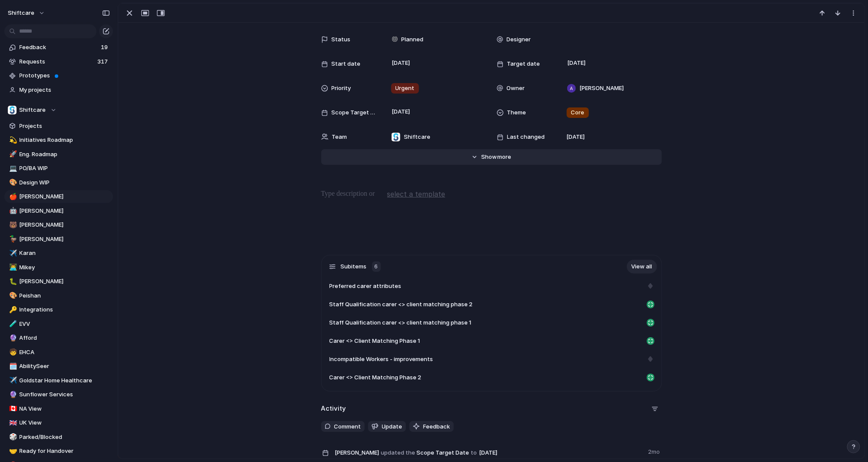  Describe the element at coordinates (59, 380) in the screenshot. I see `div: ✈️Goldstar Home Healthcare` at that location.